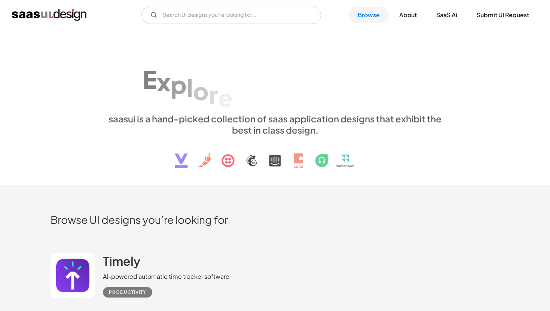 The height and width of the screenshot is (311, 550). Describe the element at coordinates (368, 15) in the screenshot. I see `a: Browse` at that location.